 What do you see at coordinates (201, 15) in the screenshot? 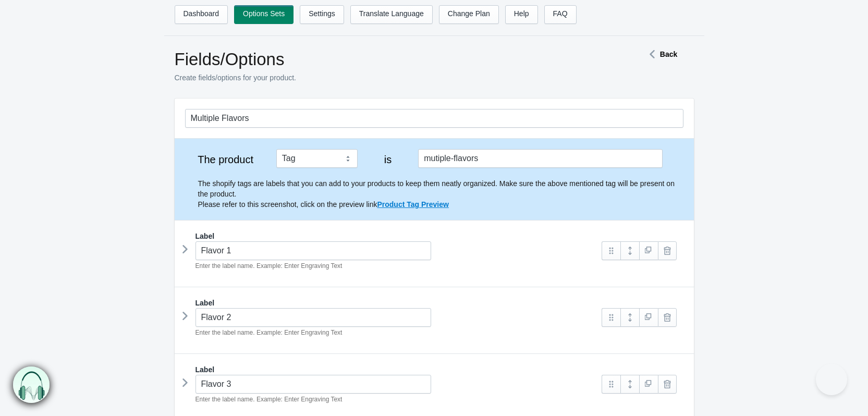
I see `a: Dashboard` at bounding box center [201, 15].